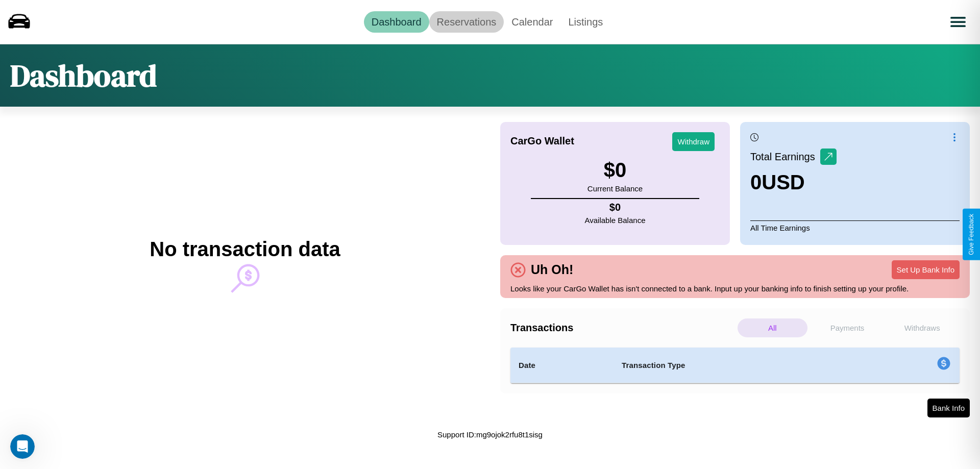 The height and width of the screenshot is (469, 980). What do you see at coordinates (735, 288) in the screenshot?
I see `p: Looks like your CarGo Wallet has isn't connected to a bank. Input up your banking info to finish ...` at bounding box center [735, 288].